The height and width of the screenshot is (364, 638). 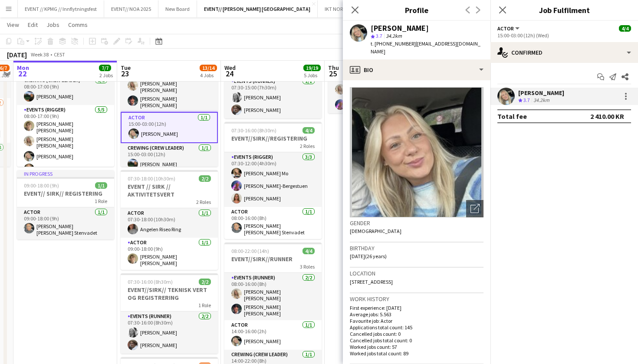 What do you see at coordinates (177, 8) in the screenshot?
I see `button: New Board` at bounding box center [177, 8].